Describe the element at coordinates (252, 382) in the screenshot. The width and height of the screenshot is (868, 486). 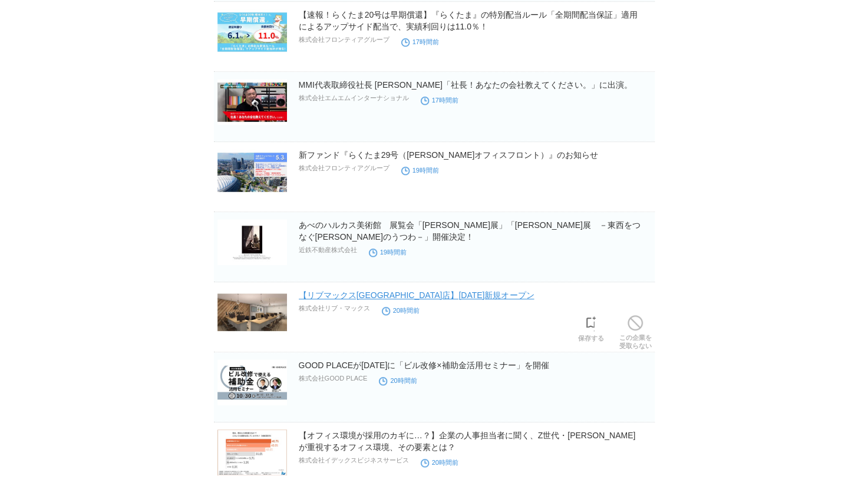
I see `img: GOOD PLACEが10/30（木）に「ビル改修×補助金活用セミナー」を開催` at that location.